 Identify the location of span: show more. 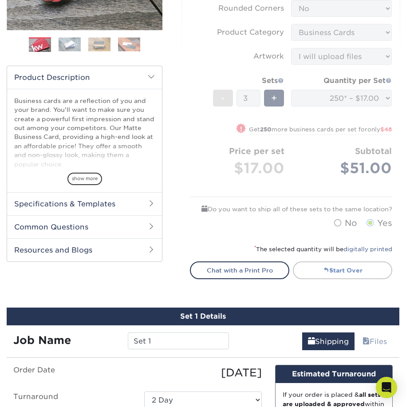
(85, 178).